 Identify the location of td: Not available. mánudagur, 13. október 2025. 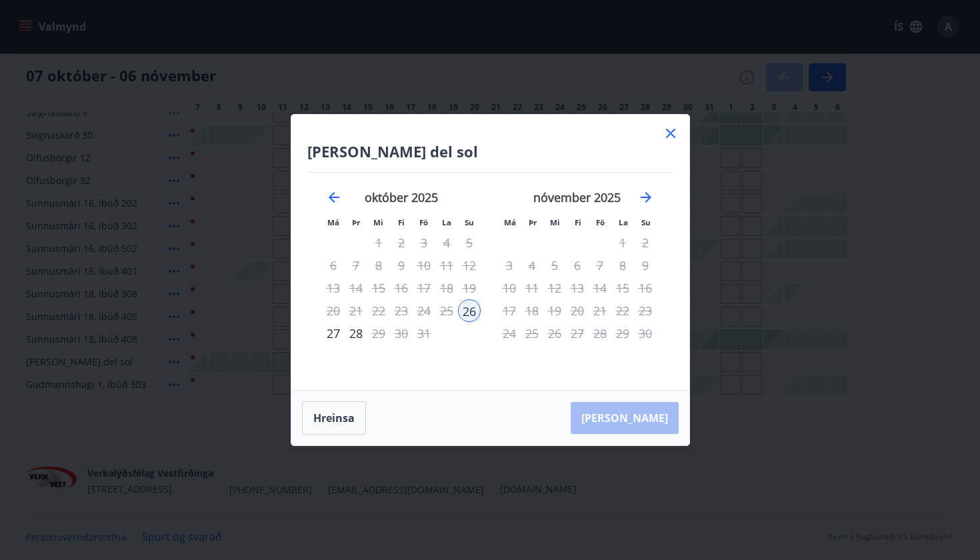
(333, 288).